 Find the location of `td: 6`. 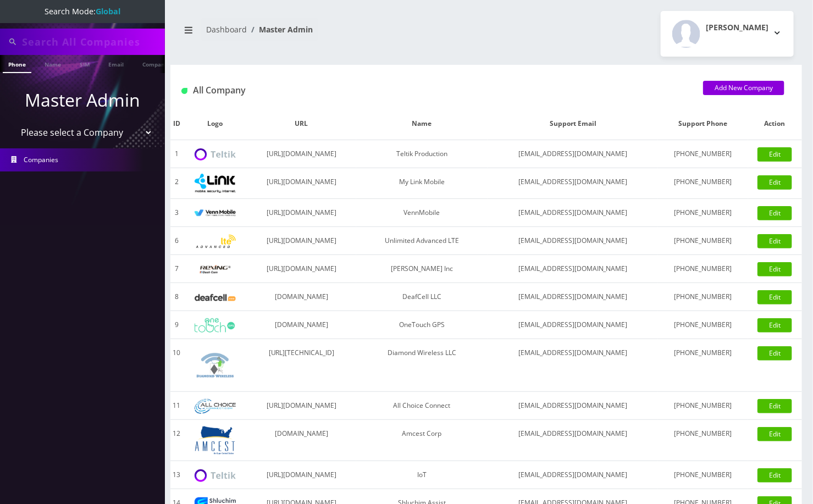

td: 6 is located at coordinates (176, 241).